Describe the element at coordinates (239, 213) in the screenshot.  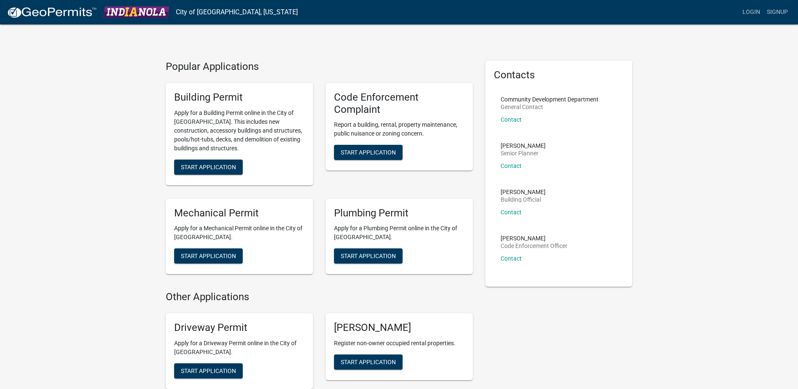
I see `h5: Mechanical Permit` at that location.